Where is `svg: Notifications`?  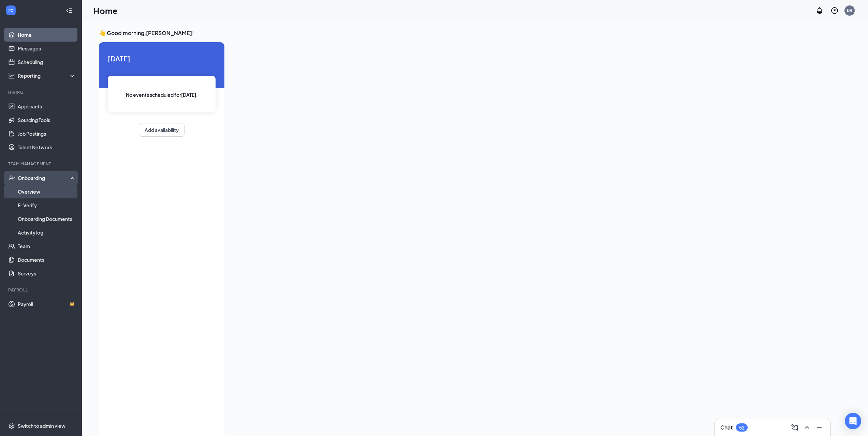 svg: Notifications is located at coordinates (819, 11).